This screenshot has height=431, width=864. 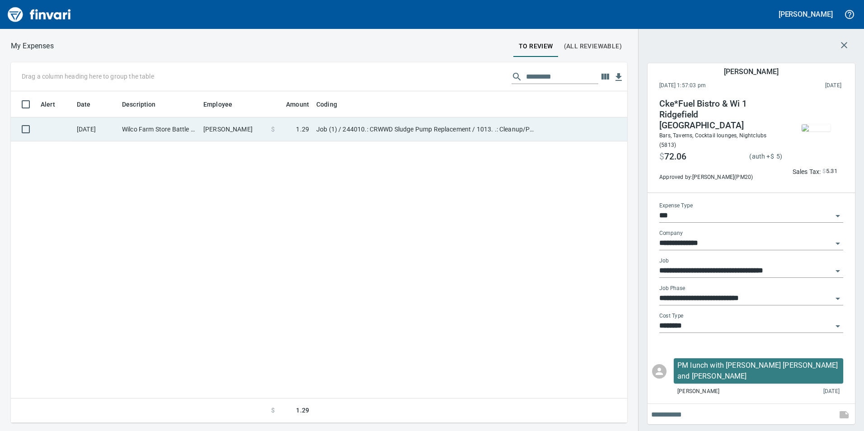 I want to click on p: Drag a column heading here to group the table, so click(x=88, y=76).